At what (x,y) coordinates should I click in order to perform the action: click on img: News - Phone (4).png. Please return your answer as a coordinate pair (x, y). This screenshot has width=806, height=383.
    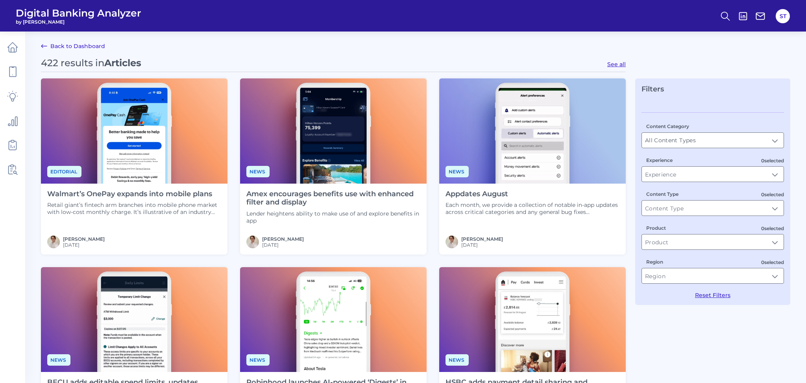
    Looking at the image, I should click on (333, 131).